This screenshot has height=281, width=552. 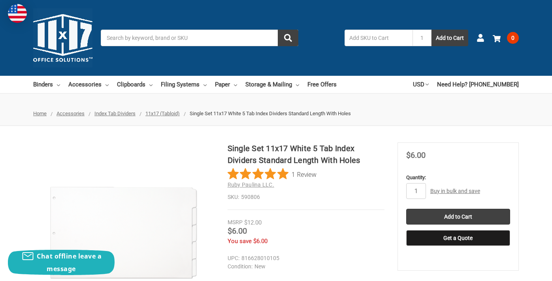 I want to click on span: 11x17 (Tabloid), so click(x=162, y=113).